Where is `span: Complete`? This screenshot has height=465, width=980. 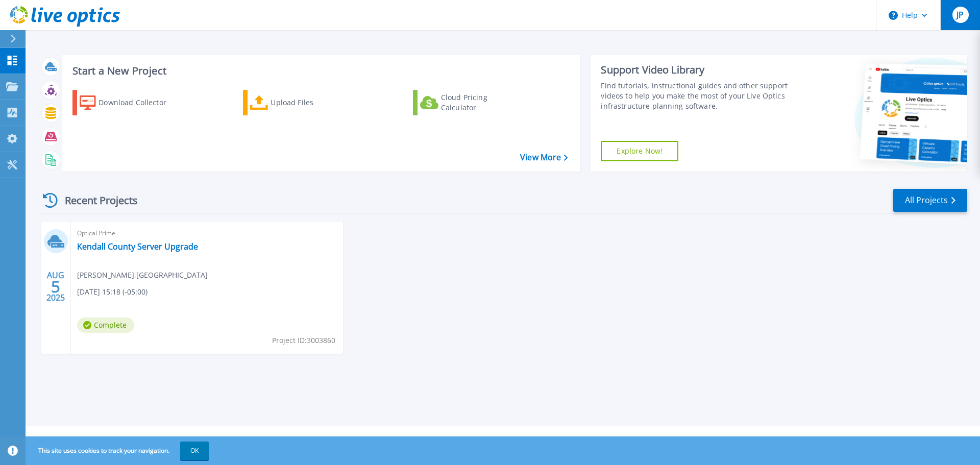 span: Complete is located at coordinates (106, 325).